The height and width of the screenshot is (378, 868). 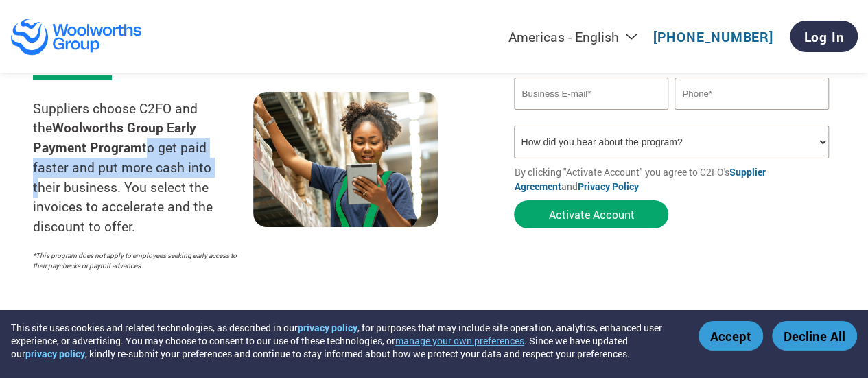 What do you see at coordinates (752, 115) in the screenshot?
I see `div: Inavlid Phone Number` at bounding box center [752, 115].